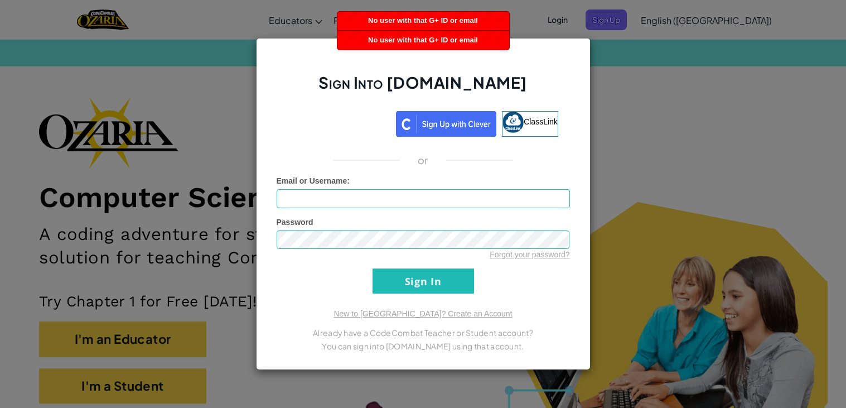 This screenshot has height=408, width=846. Describe the element at coordinates (529, 254) in the screenshot. I see `a: Forgot your password?` at that location.